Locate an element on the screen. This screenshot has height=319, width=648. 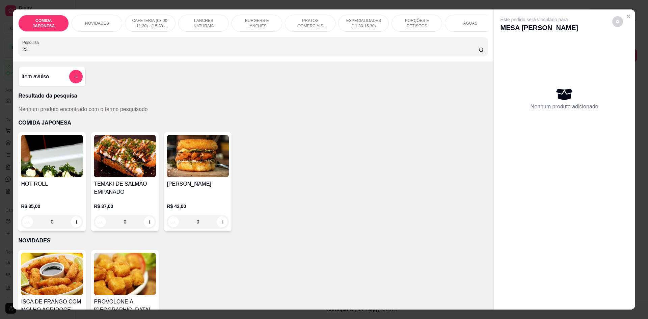
input: Pesquisa is located at coordinates (250, 49).